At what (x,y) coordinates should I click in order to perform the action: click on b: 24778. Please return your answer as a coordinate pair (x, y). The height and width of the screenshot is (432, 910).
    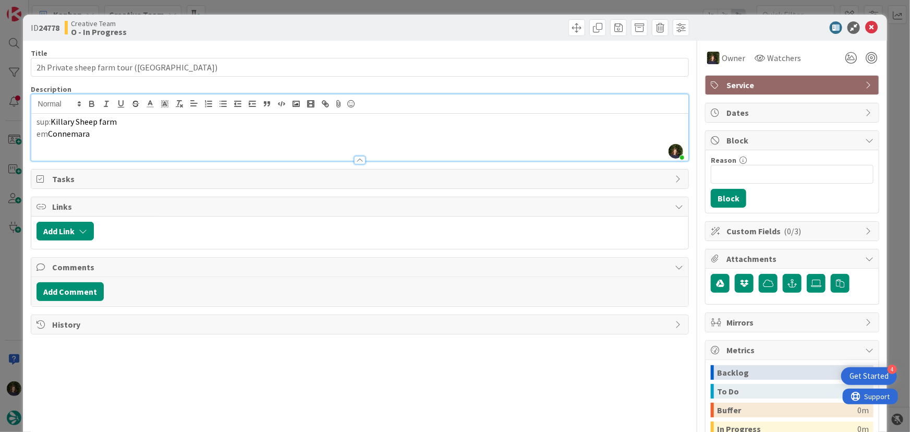
    Looking at the image, I should click on (49, 28).